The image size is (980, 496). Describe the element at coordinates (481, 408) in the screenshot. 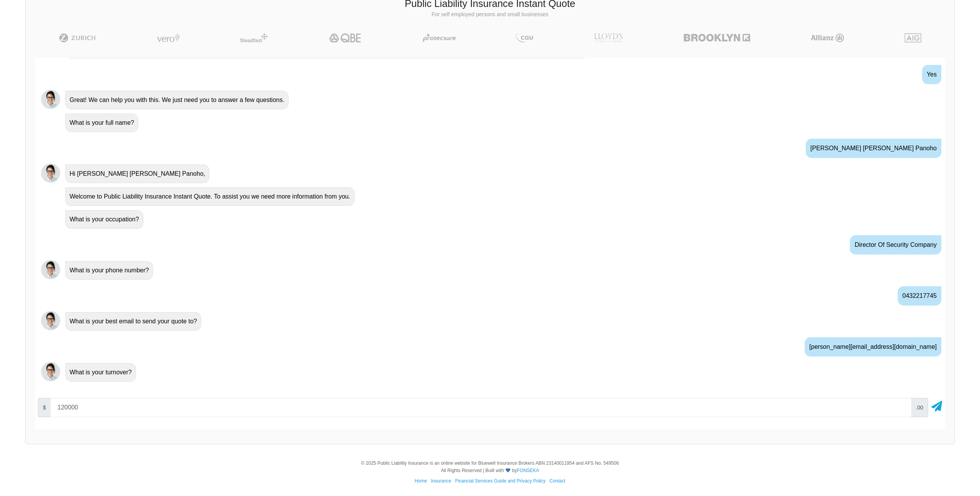

I see `input: Your turnover` at that location.